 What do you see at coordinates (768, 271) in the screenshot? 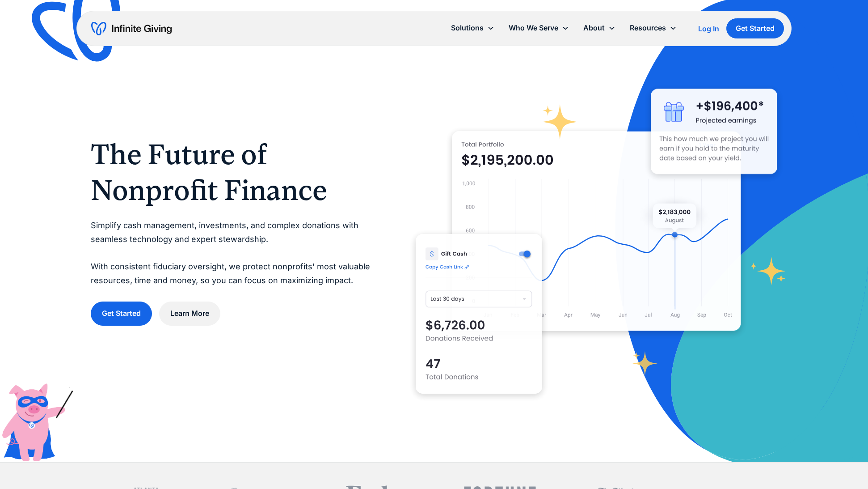
I see `img: fundraising star` at bounding box center [768, 271].